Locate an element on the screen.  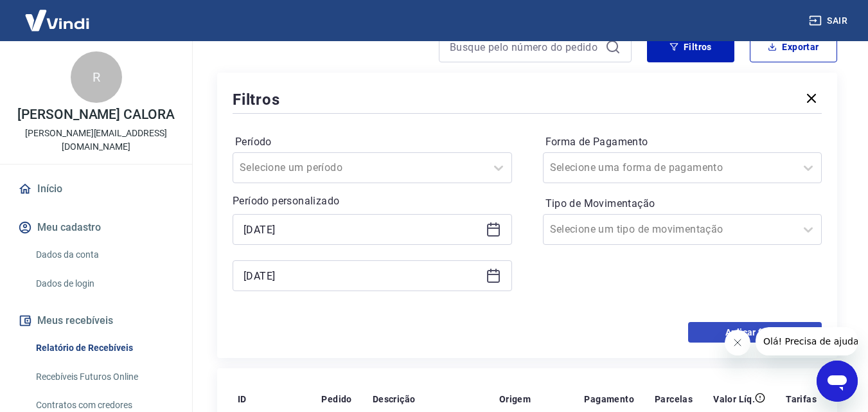
button: Aplicar filtros is located at coordinates (755, 333).